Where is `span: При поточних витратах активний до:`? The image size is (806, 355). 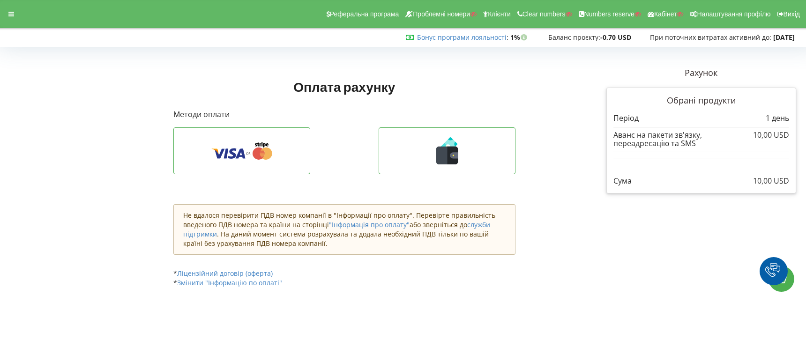 span: При поточних витратах активний до: is located at coordinates (710, 37).